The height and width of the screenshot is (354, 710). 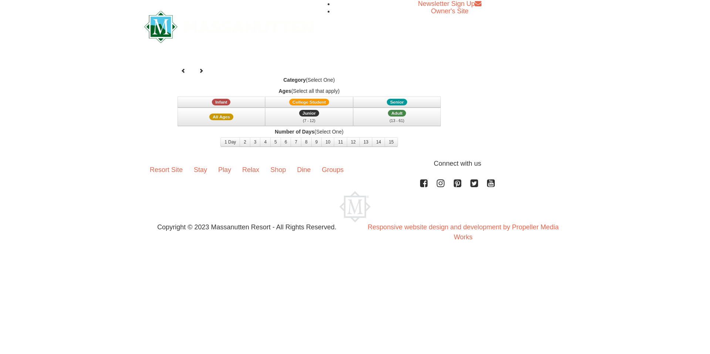 What do you see at coordinates (221, 102) in the screenshot?
I see `span: Infant` at bounding box center [221, 102].